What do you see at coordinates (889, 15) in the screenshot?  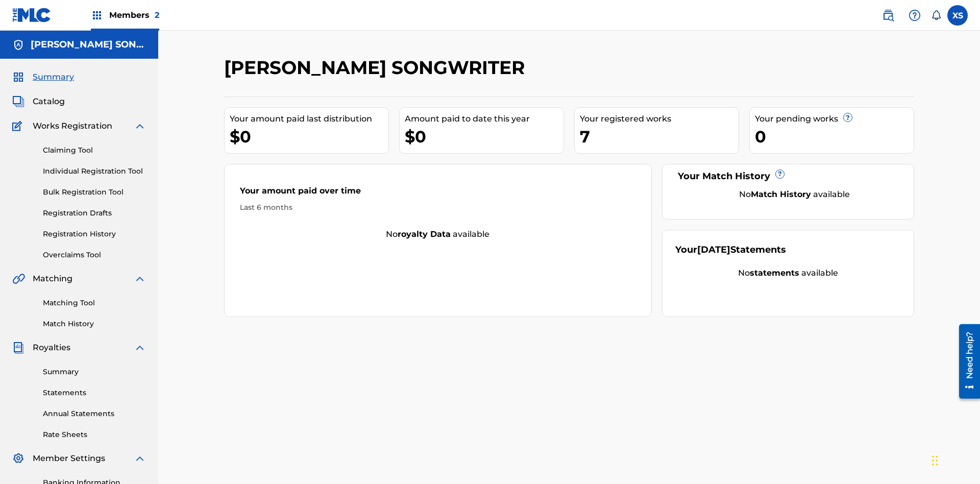 I see `a: Public Search` at bounding box center [889, 15].